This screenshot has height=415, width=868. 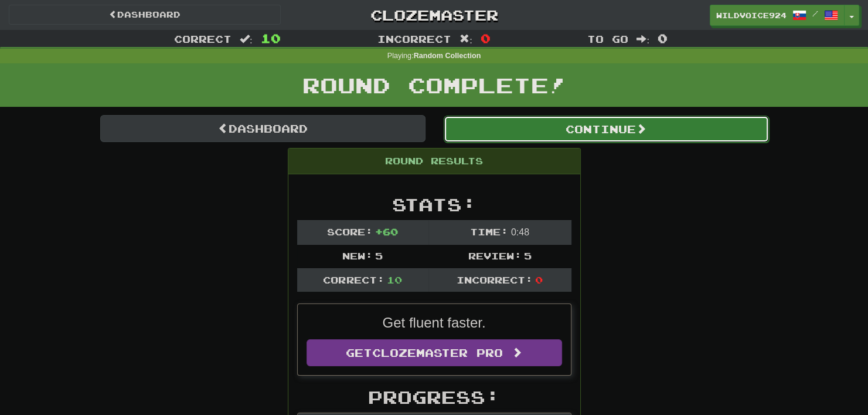 What do you see at coordinates (520, 232) in the screenshot?
I see `span: 0 : 48` at bounding box center [520, 232].